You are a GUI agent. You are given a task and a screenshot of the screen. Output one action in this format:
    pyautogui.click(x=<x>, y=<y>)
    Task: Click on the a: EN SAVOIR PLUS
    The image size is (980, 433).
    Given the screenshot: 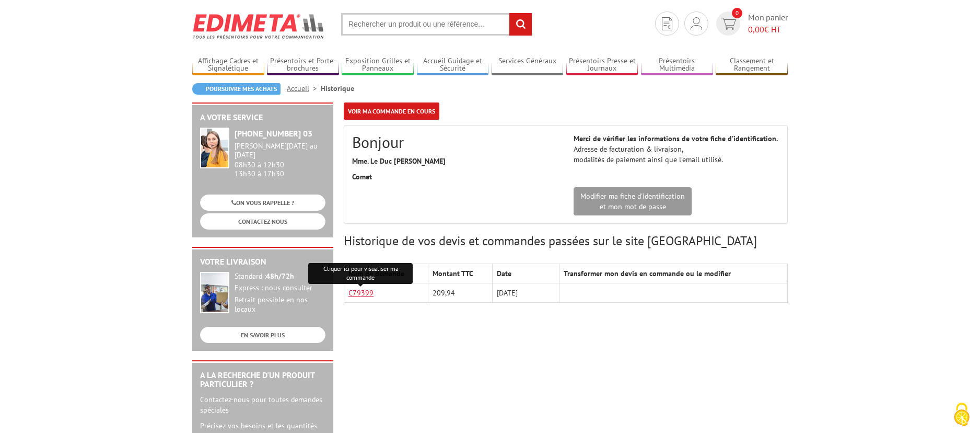 What is the action you would take?
    pyautogui.click(x=263, y=335)
    